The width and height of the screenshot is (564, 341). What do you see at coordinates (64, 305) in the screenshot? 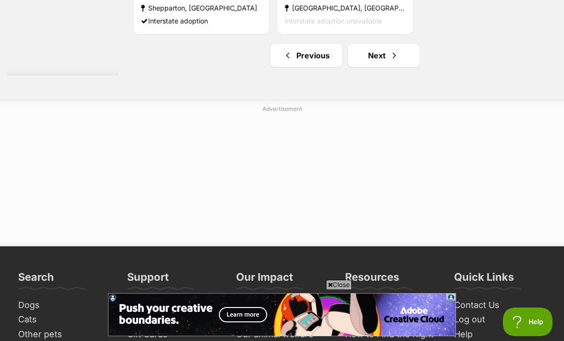
I see `a: Dogs` at bounding box center [64, 305].